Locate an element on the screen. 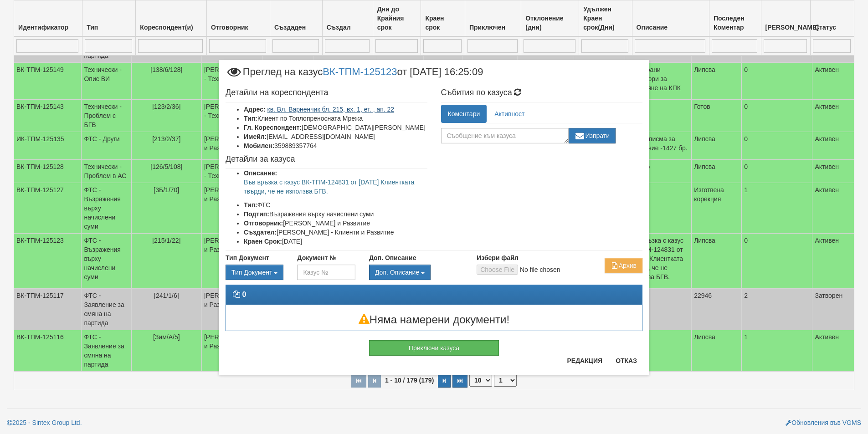 This screenshot has height=434, width=868. b: Подтип: is located at coordinates (256, 214).